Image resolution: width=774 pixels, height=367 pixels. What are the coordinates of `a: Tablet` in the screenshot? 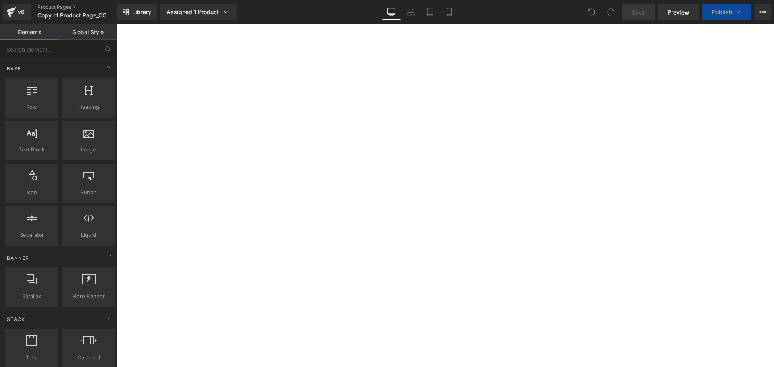 It's located at (430, 12).